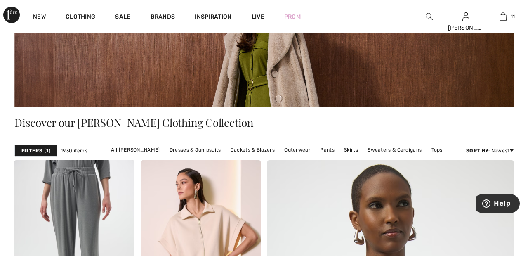 The image size is (528, 256). What do you see at coordinates (258, 17) in the screenshot?
I see `a: Live` at bounding box center [258, 17].